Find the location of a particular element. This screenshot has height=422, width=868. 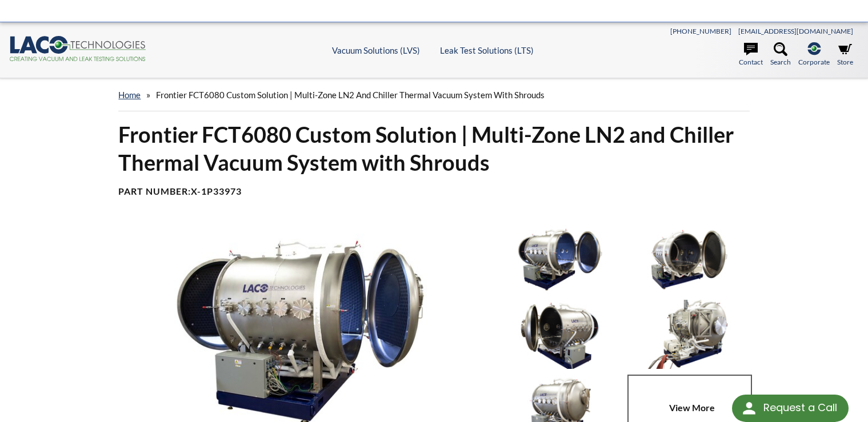

a: Contact is located at coordinates (751, 55).